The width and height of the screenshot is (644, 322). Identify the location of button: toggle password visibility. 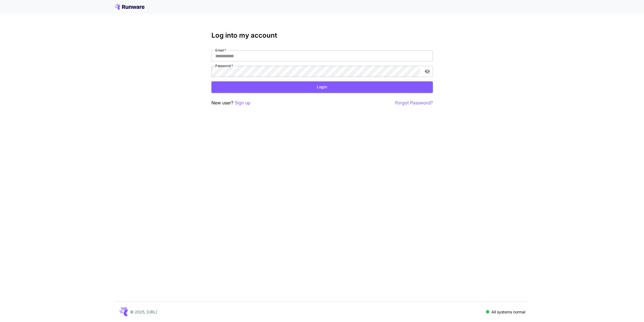
(427, 71).